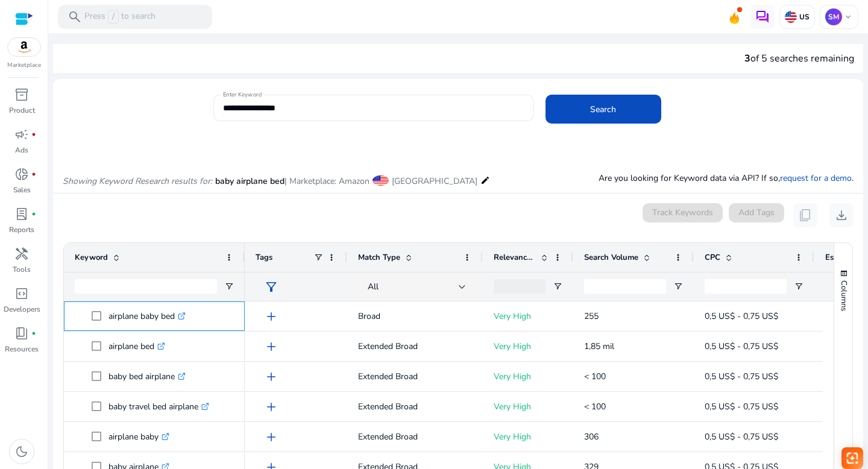  Describe the element at coordinates (746, 287) in the screenshot. I see `input: CPC Filter Input` at that location.